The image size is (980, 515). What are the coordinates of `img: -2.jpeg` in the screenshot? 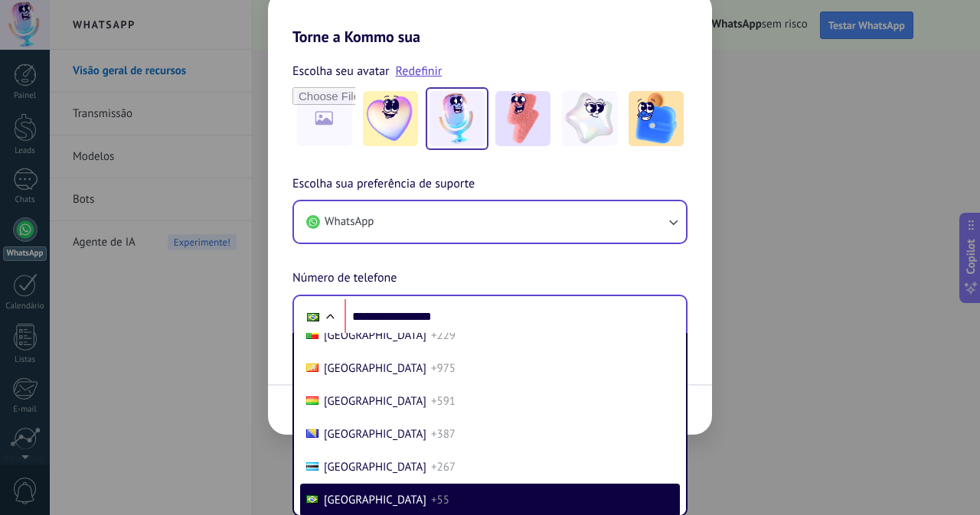 It's located at (457, 119).